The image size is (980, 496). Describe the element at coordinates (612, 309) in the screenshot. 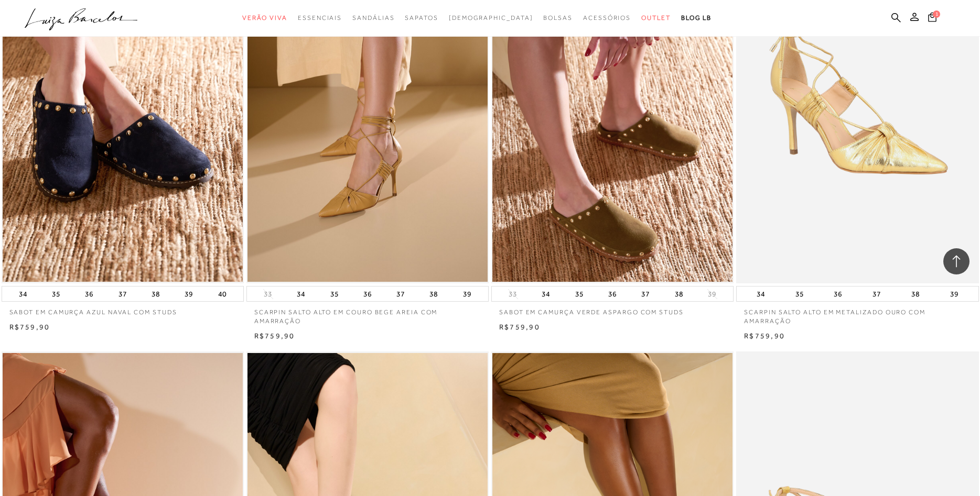

I see `p: SABOT EM CAMURÇA VERDE ASPARGO COM STUDS` at that location.